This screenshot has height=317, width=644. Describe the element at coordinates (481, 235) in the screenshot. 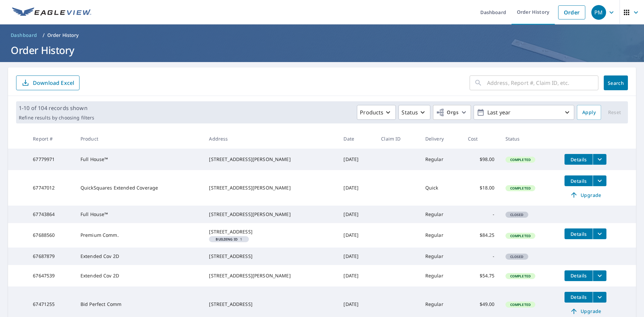

I see `td: $84.25` at that location.